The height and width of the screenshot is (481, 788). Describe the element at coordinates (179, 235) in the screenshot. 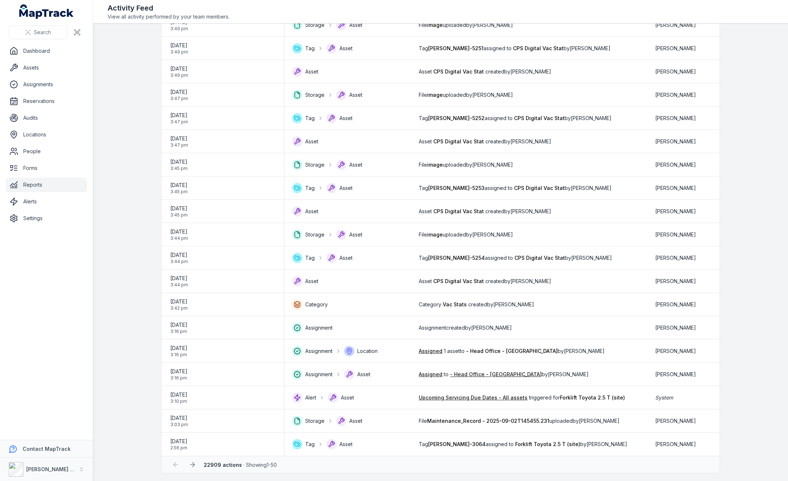

I see `time: 02/09/2025, 3:44:14 pm` at that location.